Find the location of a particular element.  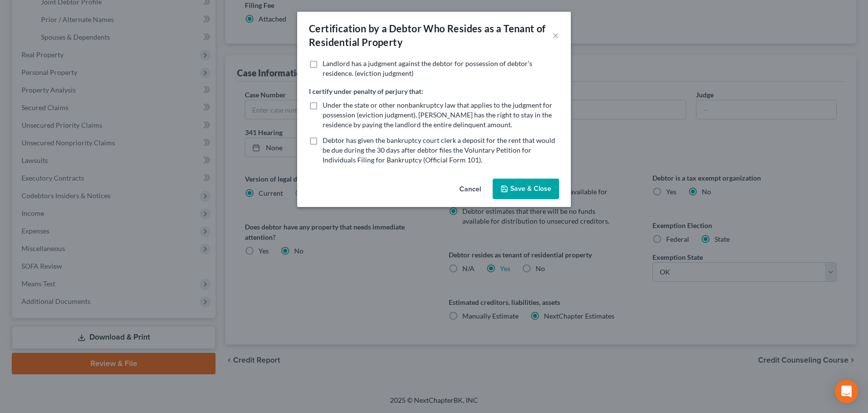

label: I certify under penalty of perjury that: is located at coordinates (366, 91).